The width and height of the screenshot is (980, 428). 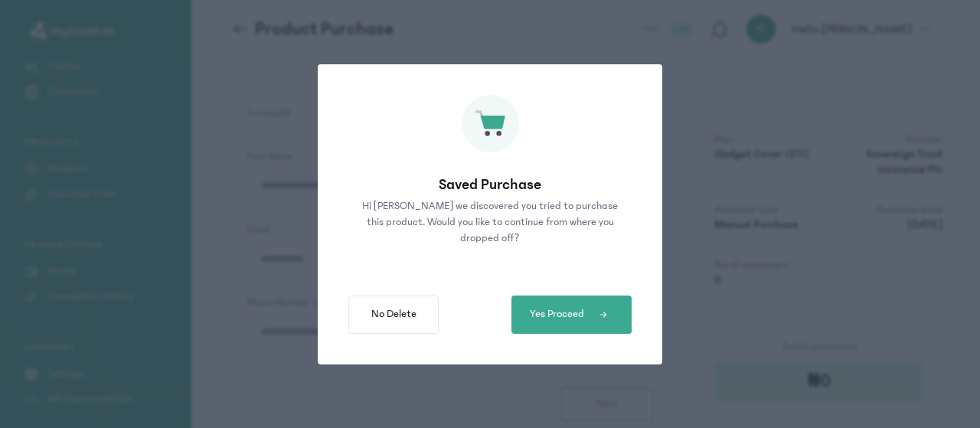 I want to click on span: No Delete, so click(x=394, y=314).